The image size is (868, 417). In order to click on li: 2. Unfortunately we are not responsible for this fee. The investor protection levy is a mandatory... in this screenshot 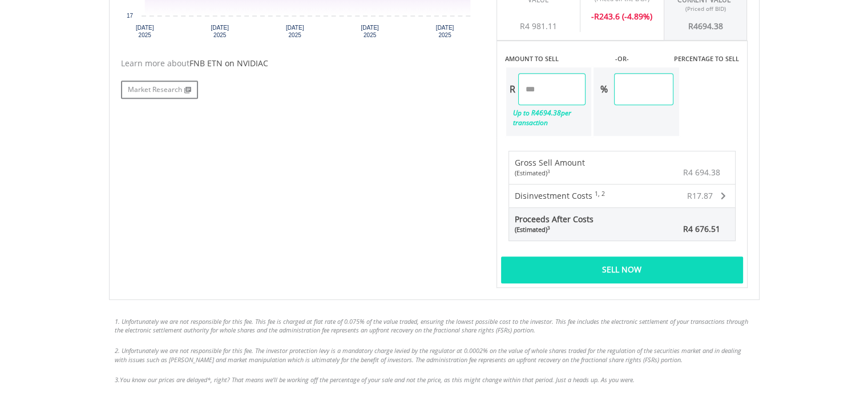, I will do `click(435, 355)`.